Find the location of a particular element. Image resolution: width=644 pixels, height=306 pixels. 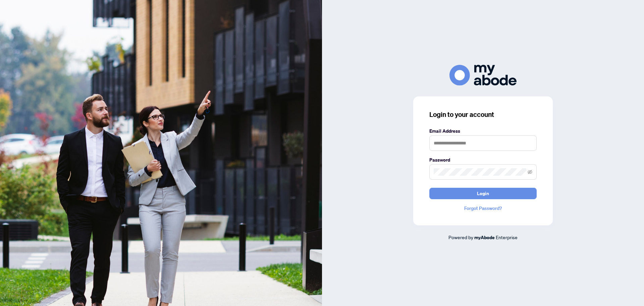

a: myAbode is located at coordinates (484, 237).